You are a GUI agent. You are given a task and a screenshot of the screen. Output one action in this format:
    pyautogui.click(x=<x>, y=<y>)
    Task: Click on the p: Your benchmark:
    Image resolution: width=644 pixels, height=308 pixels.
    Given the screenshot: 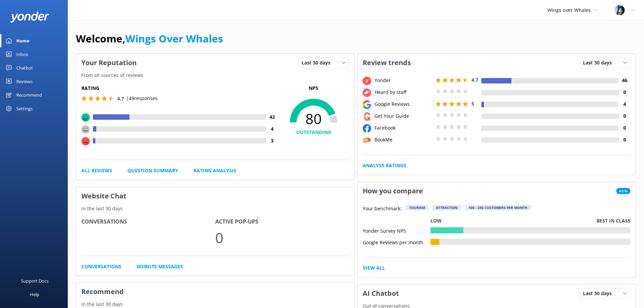 What is the action you would take?
    pyautogui.click(x=382, y=209)
    